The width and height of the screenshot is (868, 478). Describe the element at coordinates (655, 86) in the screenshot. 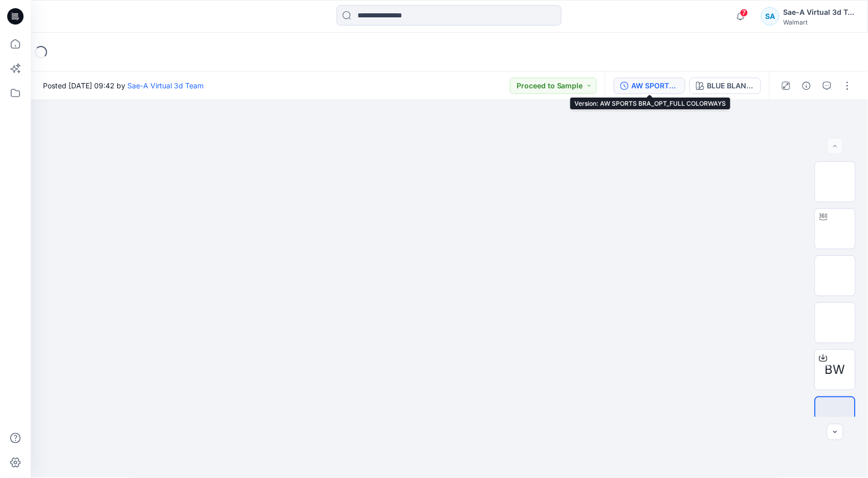

I see `div: AW SPORTS BRA_OPT_FULL COLORWAYS` at that location.